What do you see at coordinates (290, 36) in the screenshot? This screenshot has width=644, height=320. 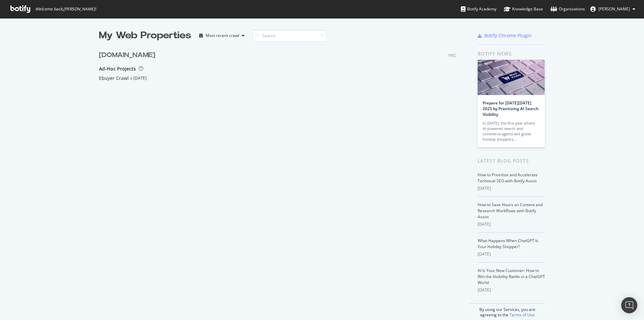 I see `input: Search` at bounding box center [290, 36].